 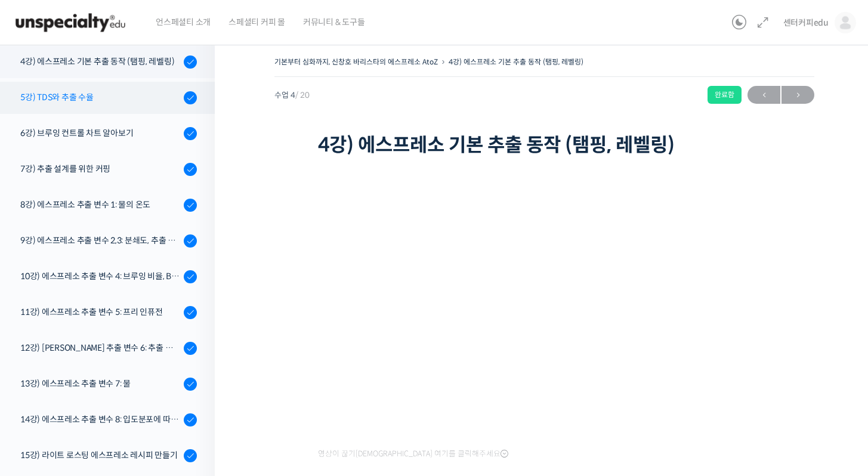 What do you see at coordinates (806, 22) in the screenshot?
I see `span: 센터커피edu` at bounding box center [806, 22].